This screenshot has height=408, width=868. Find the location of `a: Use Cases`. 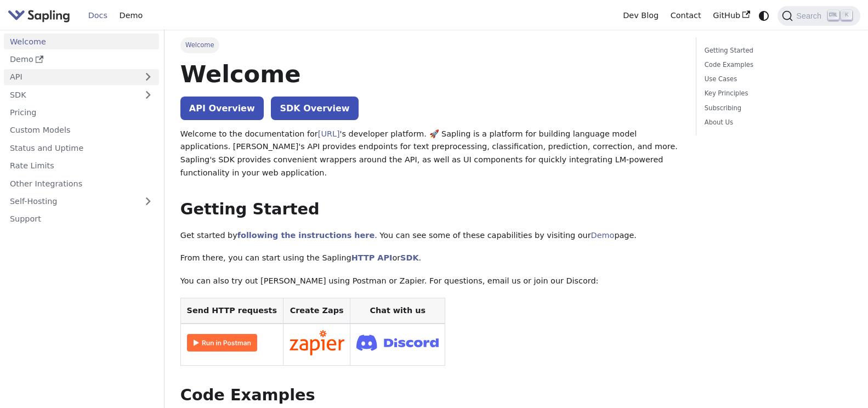

a: Use Cases is located at coordinates (777, 79).